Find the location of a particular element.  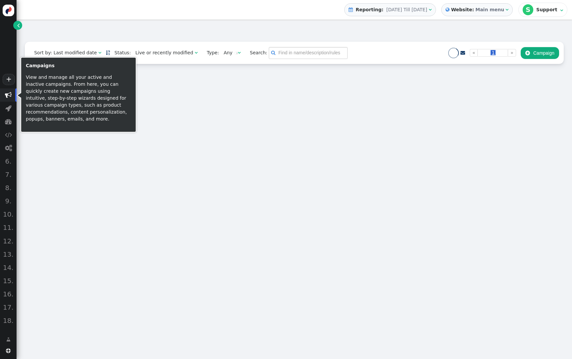

span: Search: is located at coordinates (256, 53).